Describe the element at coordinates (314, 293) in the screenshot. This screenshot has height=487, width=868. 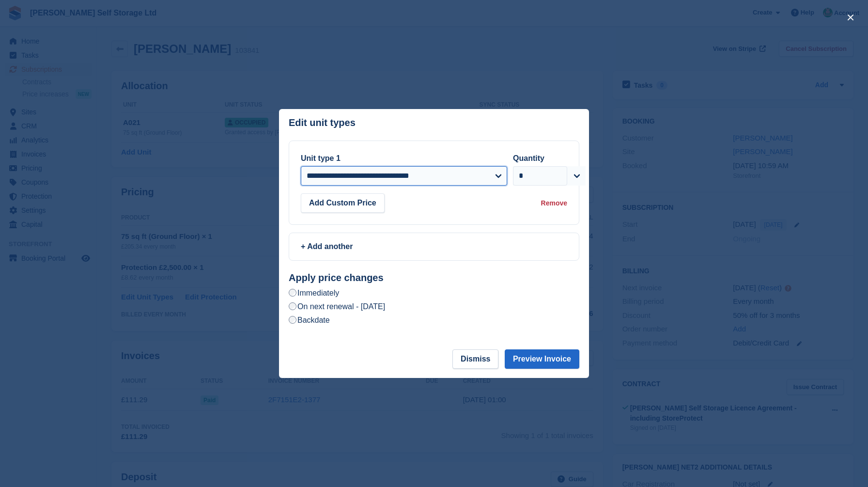
I see `label: Immediately` at that location.